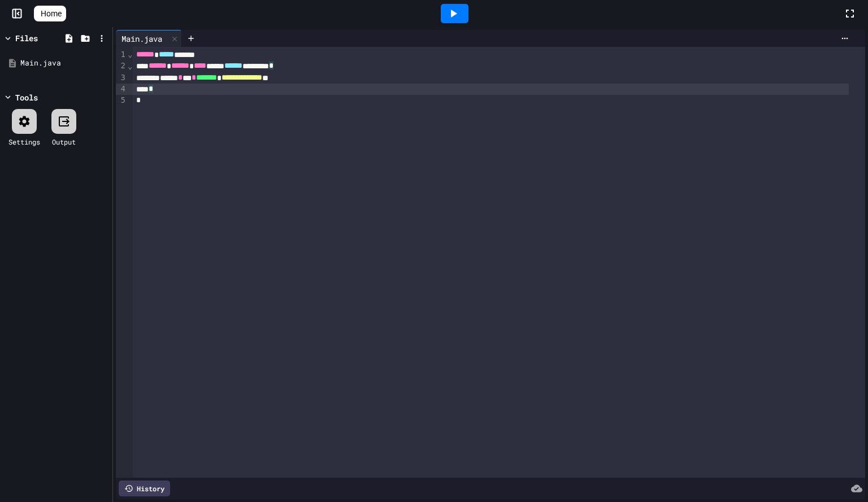 This screenshot has width=868, height=502. What do you see at coordinates (24, 142) in the screenshot?
I see `div: Settings` at bounding box center [24, 142].